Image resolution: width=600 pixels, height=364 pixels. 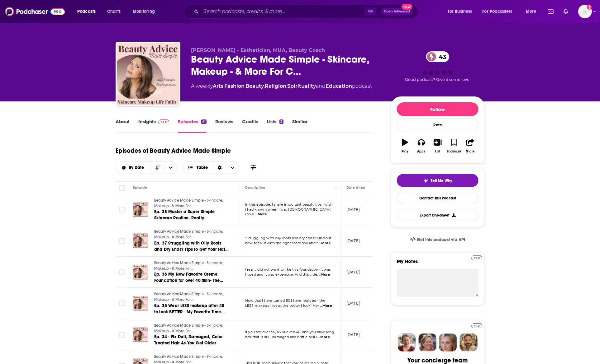 I want to click on span: In this episode, I share important beauty tips I wish, so click(x=289, y=204).